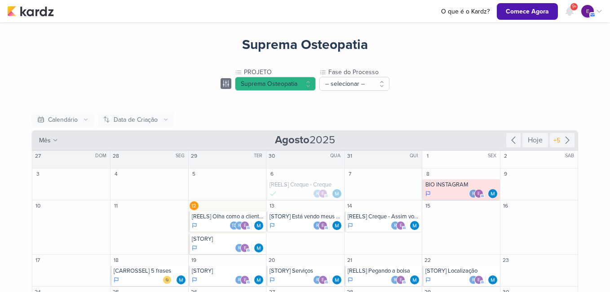  I want to click on div: 6, so click(272, 174).